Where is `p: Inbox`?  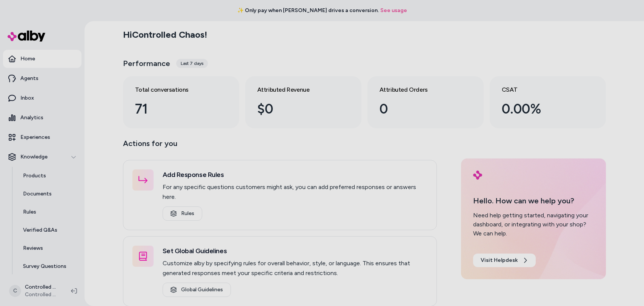
p: Inbox is located at coordinates (28, 98).